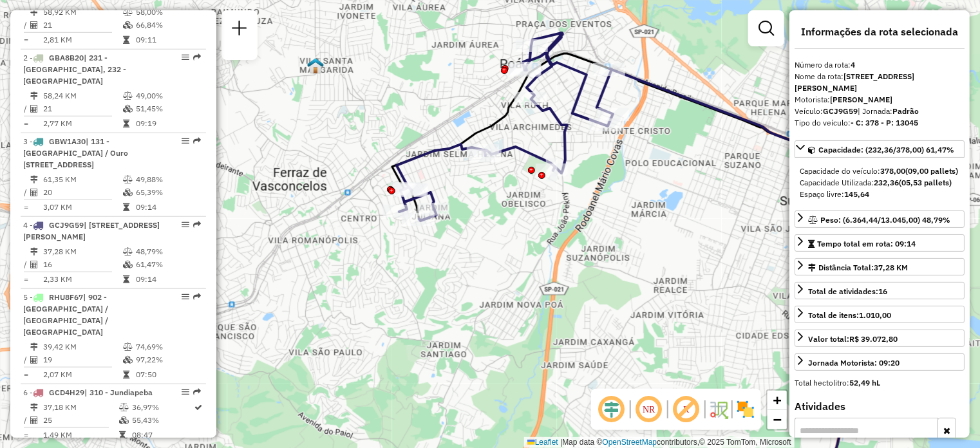 This screenshot has height=448, width=980. What do you see at coordinates (649, 409) in the screenshot?
I see `span: Ocultar NR` at bounding box center [649, 409].